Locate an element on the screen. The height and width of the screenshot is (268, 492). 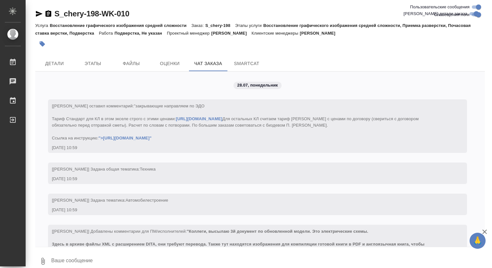
span: SmartCat is located at coordinates (247, 63).